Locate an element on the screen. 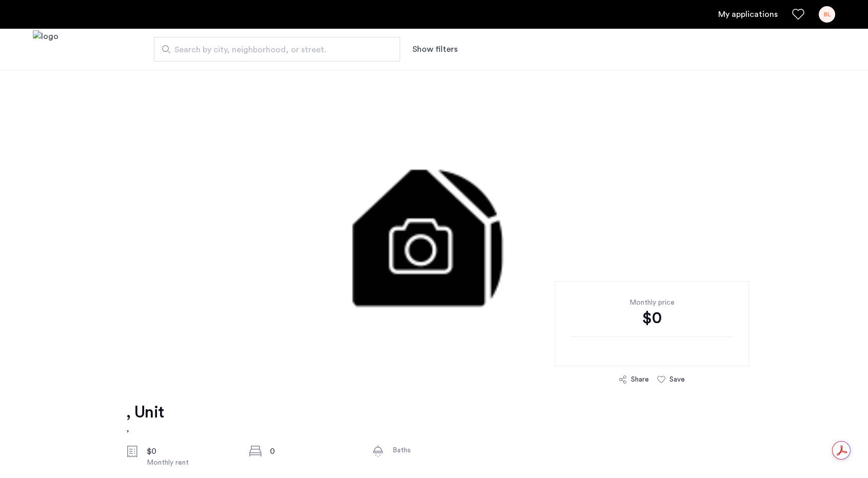 The width and height of the screenshot is (868, 478). div: Save is located at coordinates (677, 380).